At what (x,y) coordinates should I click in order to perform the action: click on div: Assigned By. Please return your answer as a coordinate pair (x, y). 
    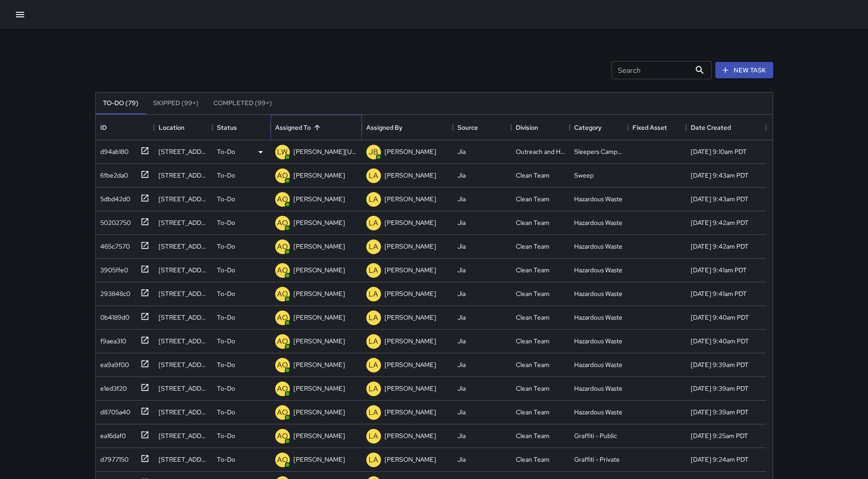
    Looking at the image, I should click on (384, 127).